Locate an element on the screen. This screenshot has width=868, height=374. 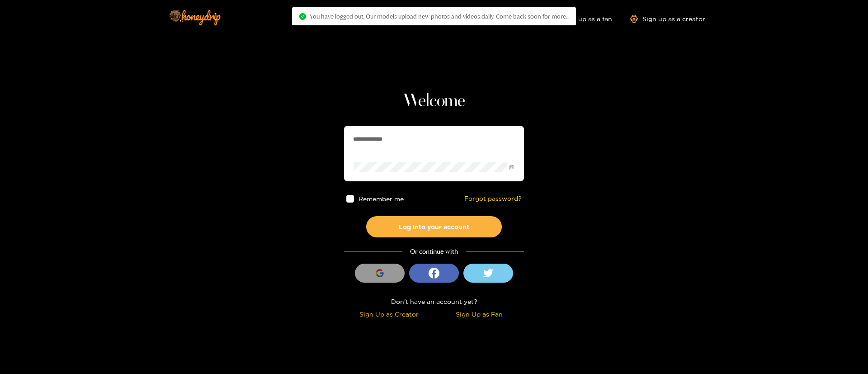
a: Sign up as a fan is located at coordinates (581, 19).